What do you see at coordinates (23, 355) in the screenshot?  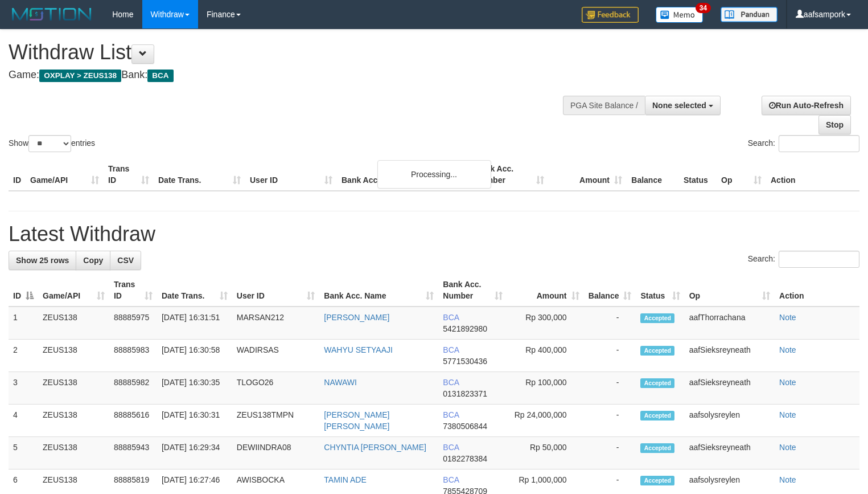 I see `td: 2` at bounding box center [23, 355].